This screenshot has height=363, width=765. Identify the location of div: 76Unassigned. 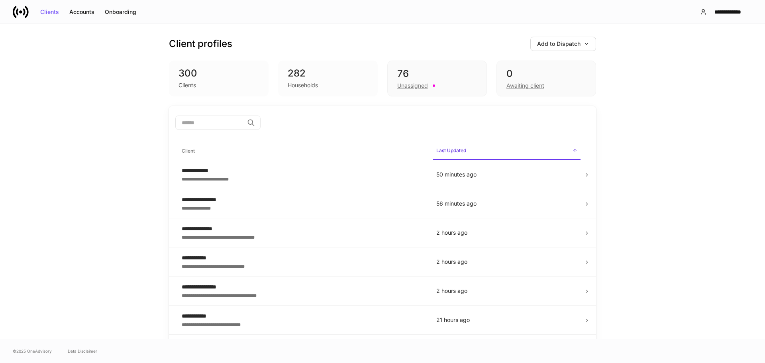
(437, 78).